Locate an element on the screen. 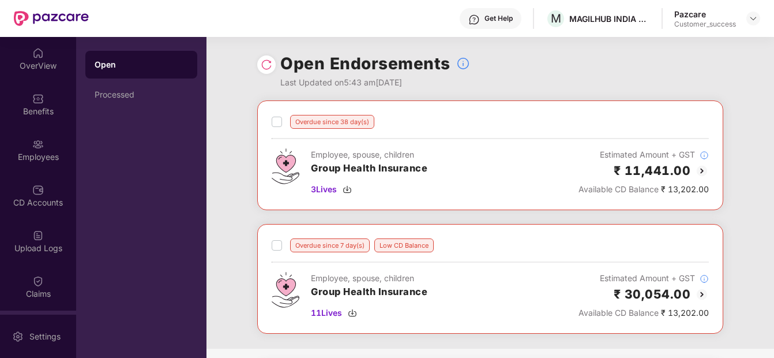  img: svg+xml;base64,PHN2ZyBpZD0iVXBsb2FkX0xvZ3MiIGRhdGEtbmFtZT0iVXBsb2FkIExvZ3MiIHhtbG5zPSJodHRwOi8vd3... is located at coordinates (38, 235).